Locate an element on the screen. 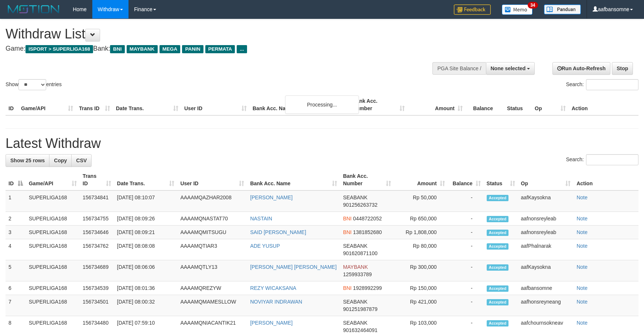 The image size is (644, 335). td: Rp 50,000 is located at coordinates (421, 201).